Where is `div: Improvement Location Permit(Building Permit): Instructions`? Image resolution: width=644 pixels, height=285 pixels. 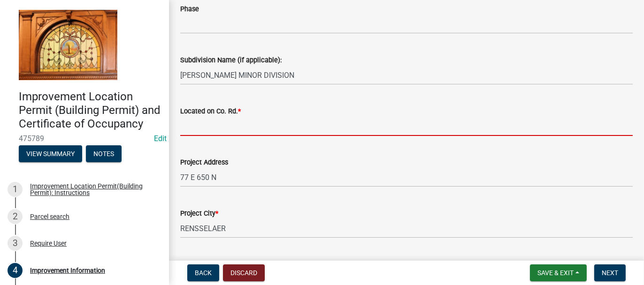 div: Improvement Location Permit(Building Permit): Instructions is located at coordinates (92, 189).